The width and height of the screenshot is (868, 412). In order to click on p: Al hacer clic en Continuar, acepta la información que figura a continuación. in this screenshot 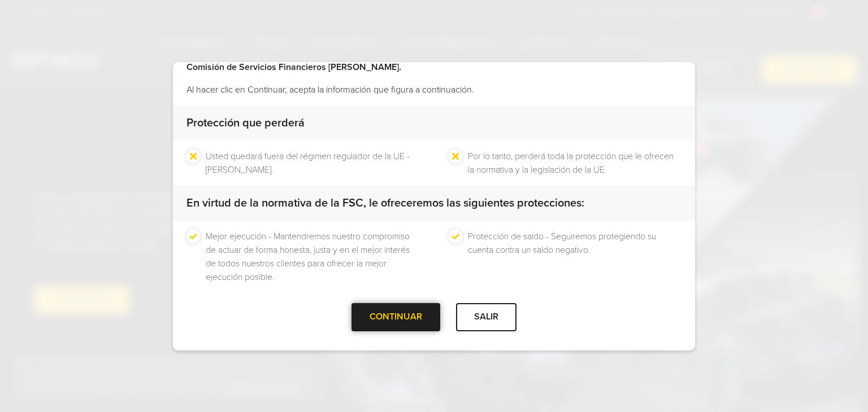, I will do `click(434, 90)`.